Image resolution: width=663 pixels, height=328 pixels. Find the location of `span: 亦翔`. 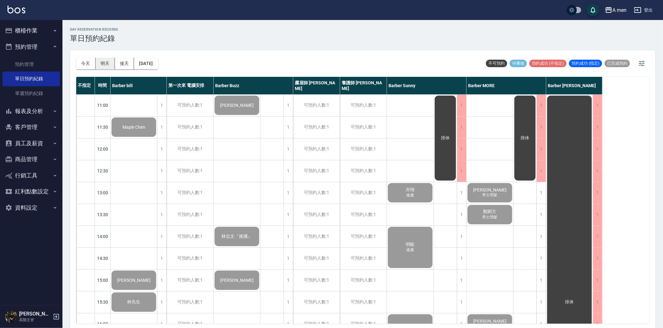

span: 亦翔 is located at coordinates (410, 190).